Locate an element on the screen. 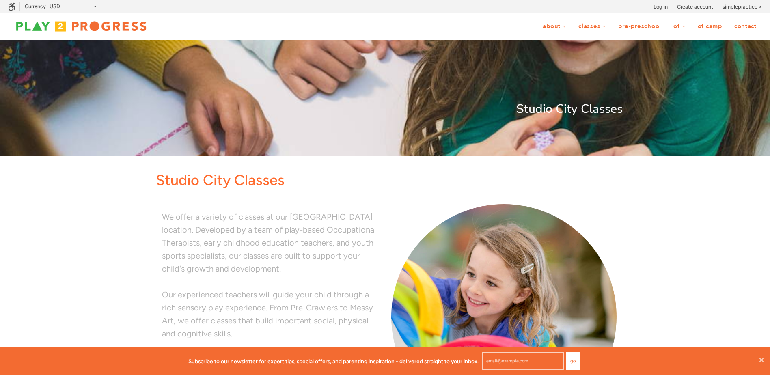  a: Pre-Preschool is located at coordinates (640, 26).